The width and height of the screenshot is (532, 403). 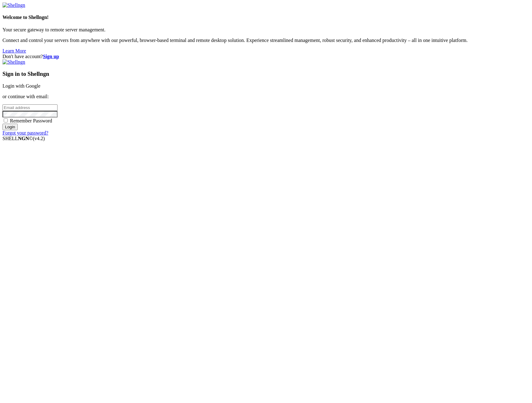 What do you see at coordinates (25, 133) in the screenshot?
I see `a: Forgot your password?` at bounding box center [25, 133].